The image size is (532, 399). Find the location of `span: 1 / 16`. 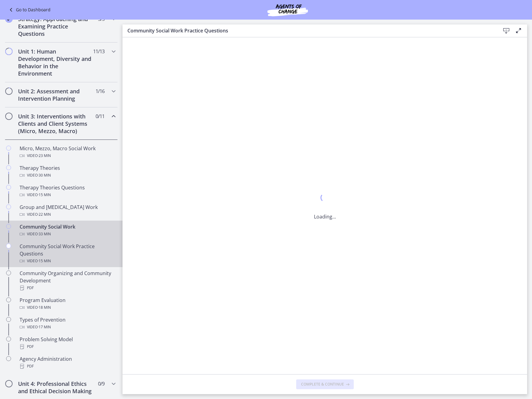

span: 1 / 16 is located at coordinates (100, 91).